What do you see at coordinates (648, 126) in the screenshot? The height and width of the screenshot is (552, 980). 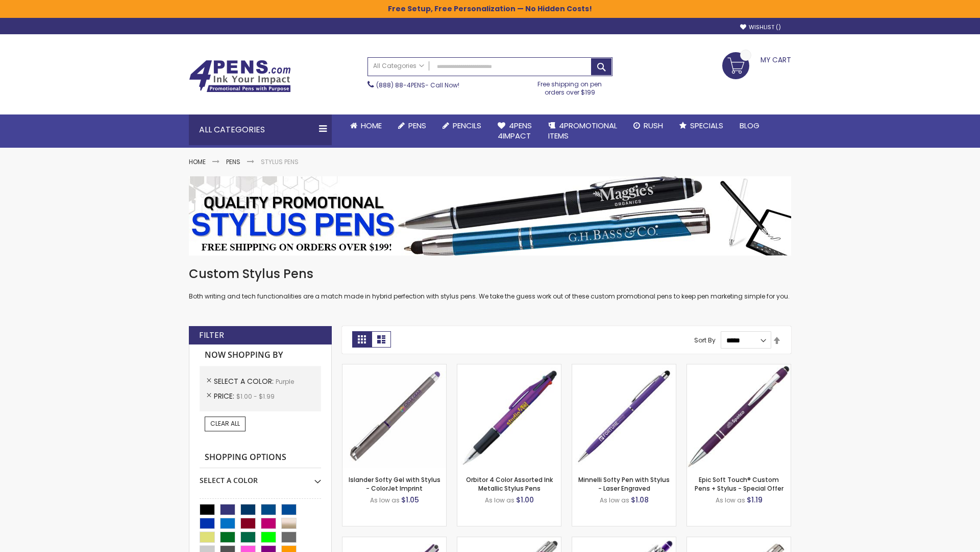 I see `a: Rush` at bounding box center [648, 126].